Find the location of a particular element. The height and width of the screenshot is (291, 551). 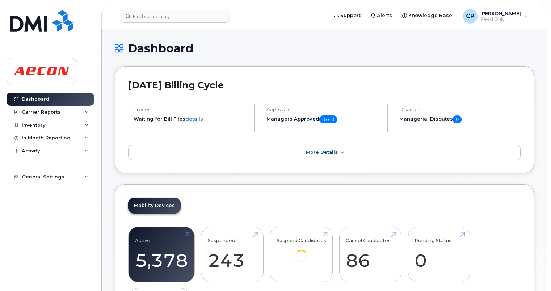

a: Cancel Candidates 86 is located at coordinates (370, 255).